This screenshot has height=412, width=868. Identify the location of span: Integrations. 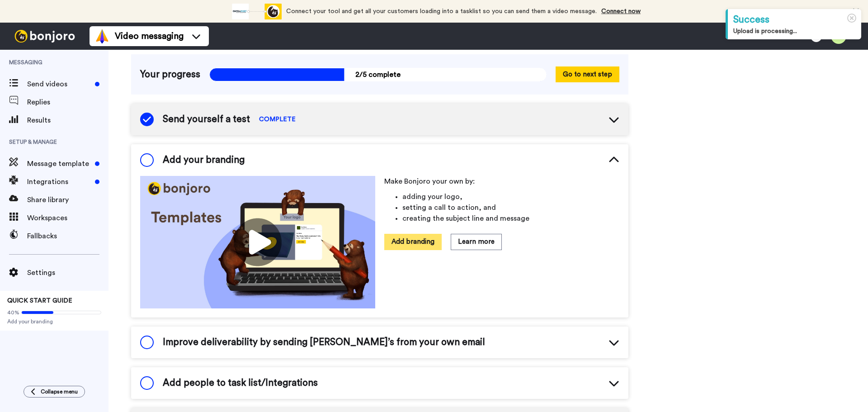
(59, 182).